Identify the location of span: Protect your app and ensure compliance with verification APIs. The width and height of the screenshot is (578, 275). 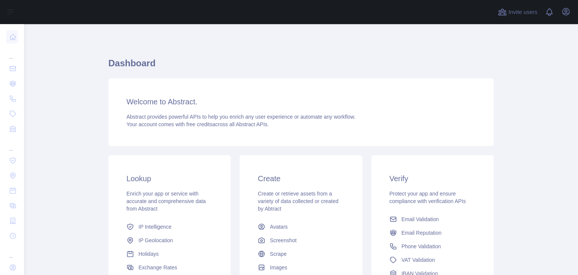
(428, 197).